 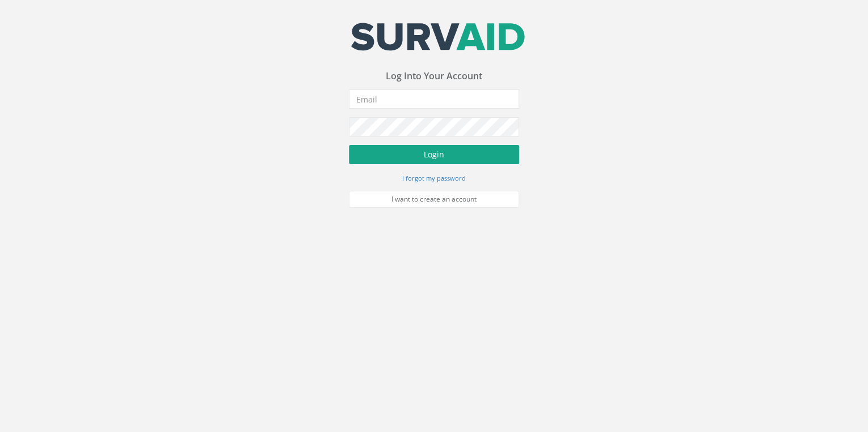 I want to click on a: I want to create an account, so click(x=434, y=199).